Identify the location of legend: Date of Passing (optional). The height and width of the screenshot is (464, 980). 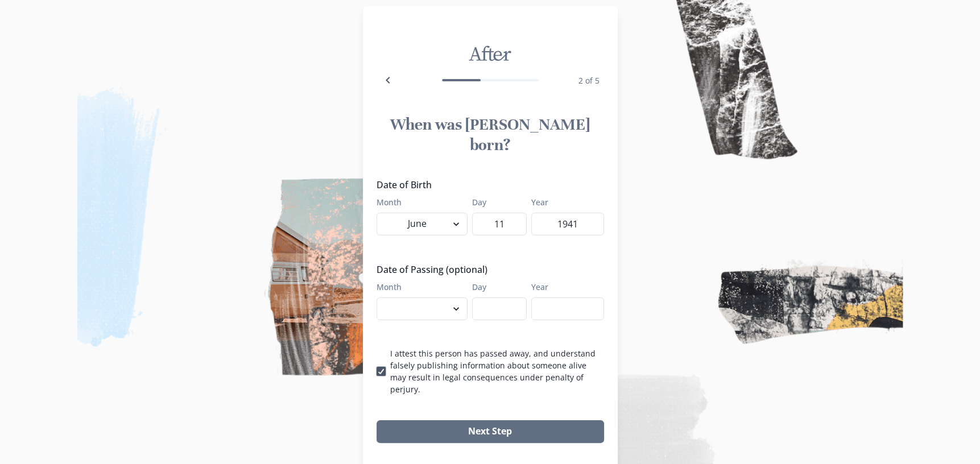
(487, 270).